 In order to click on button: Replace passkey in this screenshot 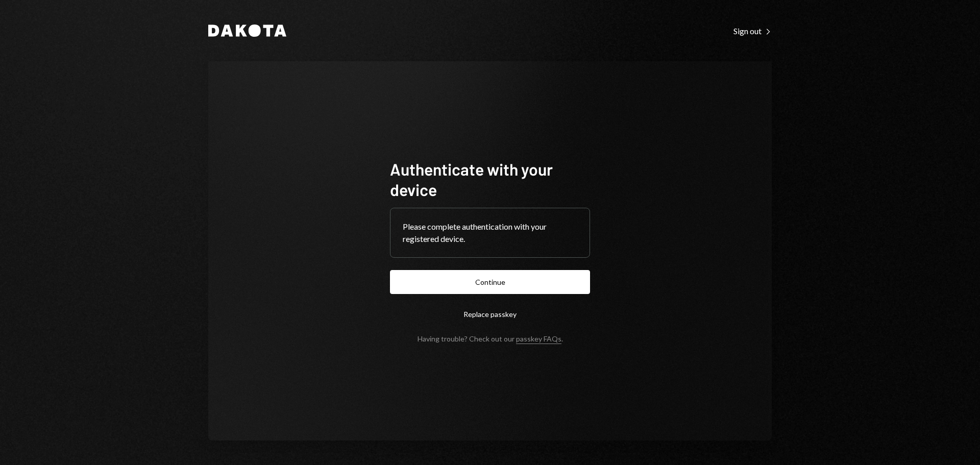, I will do `click(490, 314)`.